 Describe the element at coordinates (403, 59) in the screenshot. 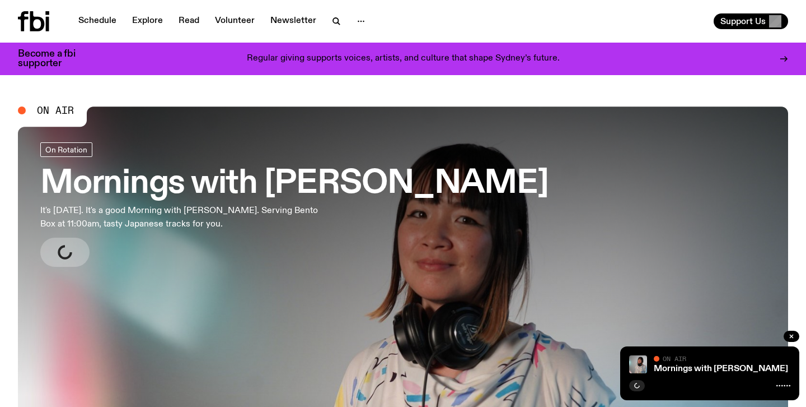

I see `p: Regular giving supports voices, artists, and culture that shape Sydney’s future.` at that location.